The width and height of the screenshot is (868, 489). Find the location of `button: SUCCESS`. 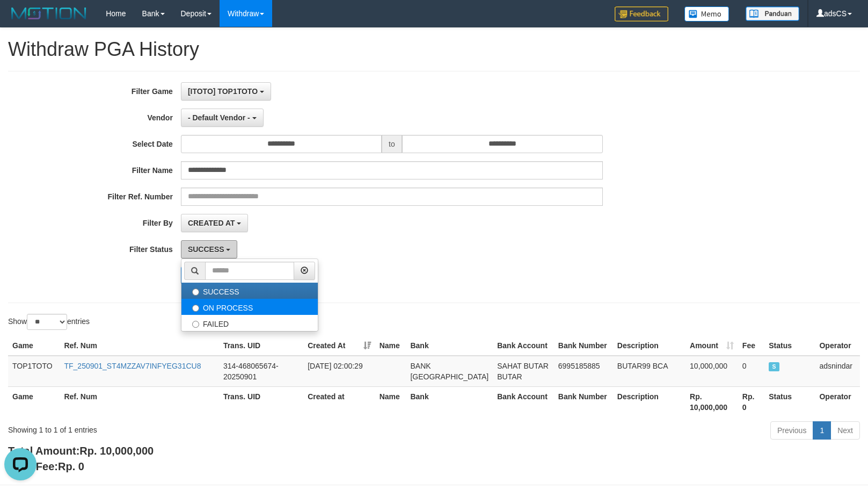

button: SUCCESS is located at coordinates (210, 249).